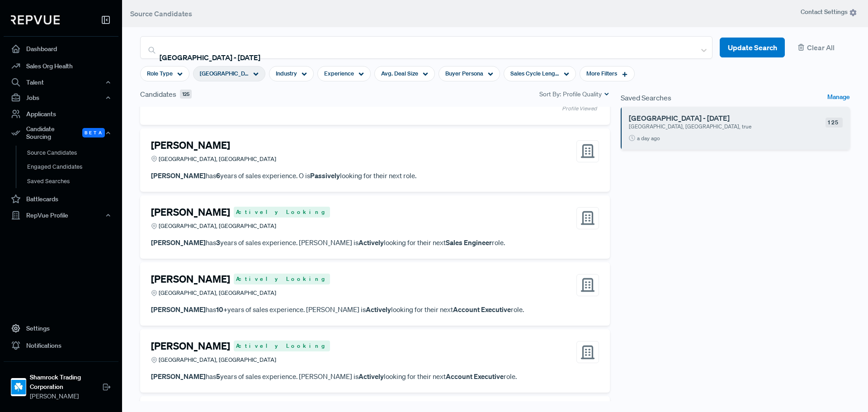  Describe the element at coordinates (160, 73) in the screenshot. I see `span: Role Type` at that location.